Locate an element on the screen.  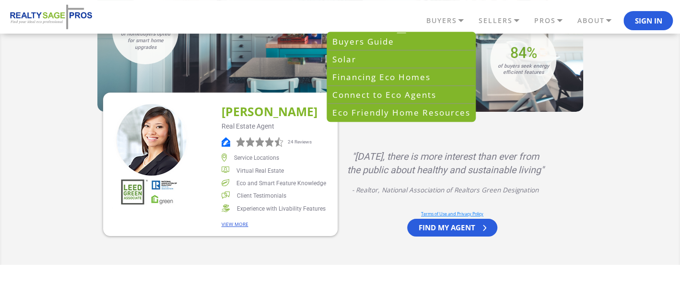
p: Real Estate Agent is located at coordinates (274, 126).